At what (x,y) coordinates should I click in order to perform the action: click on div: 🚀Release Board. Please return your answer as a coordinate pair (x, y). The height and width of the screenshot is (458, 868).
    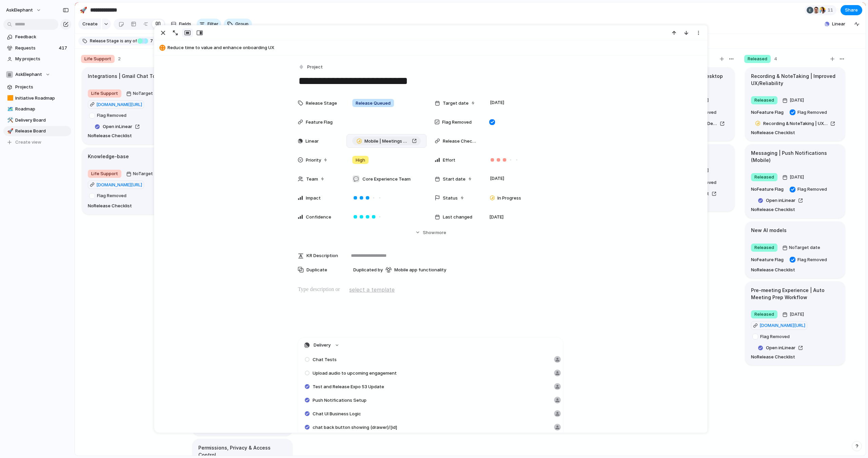
    Looking at the image, I should click on (37, 131).